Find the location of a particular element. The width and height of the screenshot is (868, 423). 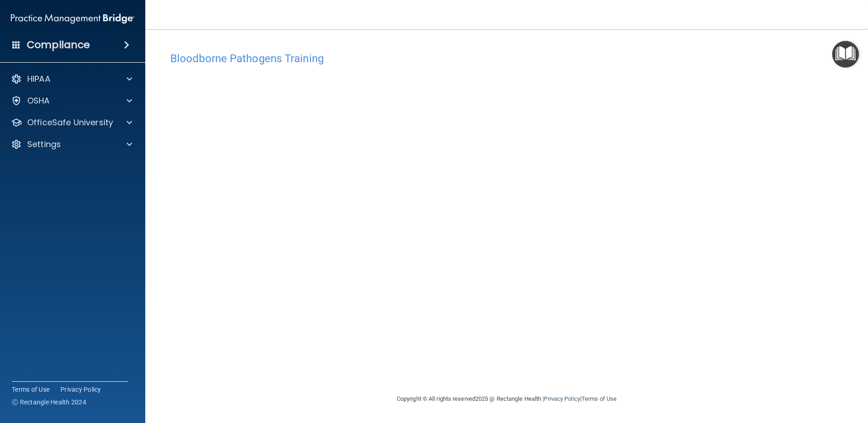

a: OfficeSafe University is located at coordinates (71, 122).